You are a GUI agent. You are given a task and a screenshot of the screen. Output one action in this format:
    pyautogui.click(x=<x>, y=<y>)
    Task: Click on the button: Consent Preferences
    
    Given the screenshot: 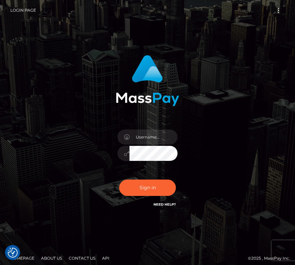 What is the action you would take?
    pyautogui.click(x=13, y=253)
    